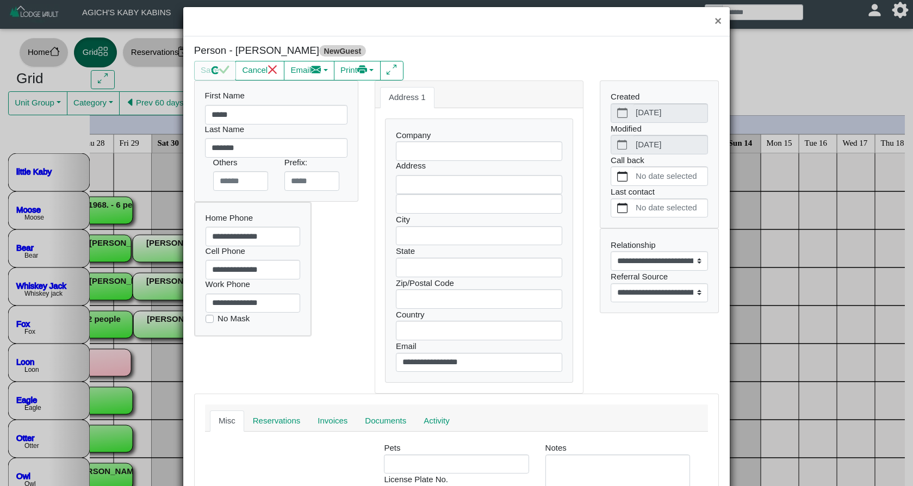 The image size is (913, 486). What do you see at coordinates (718, 21) in the screenshot?
I see `button: Close` at bounding box center [718, 21].